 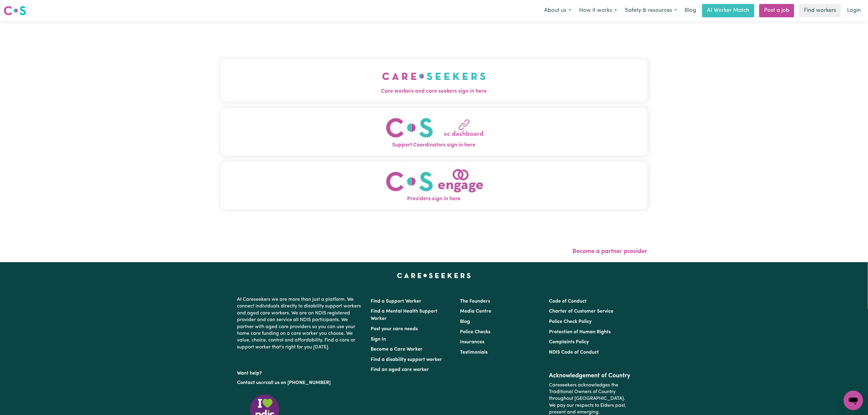 What do you see at coordinates (820, 11) in the screenshot?
I see `a: Find workers` at bounding box center [820, 11].